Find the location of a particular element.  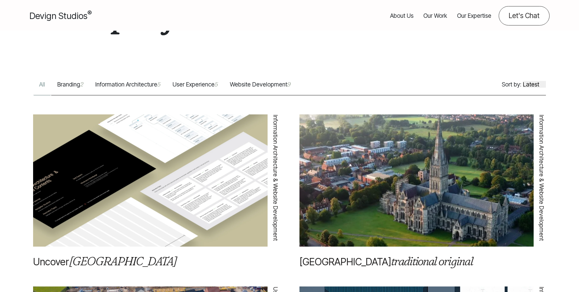

a: Devign Studios® Homepage is located at coordinates (60, 16).